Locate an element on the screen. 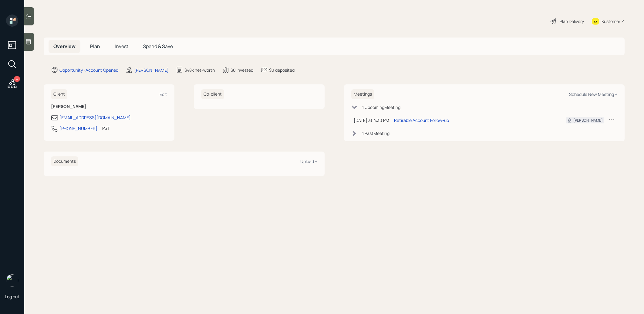 The image size is (644, 314). div: Schedule New Meeting + is located at coordinates (593, 94).